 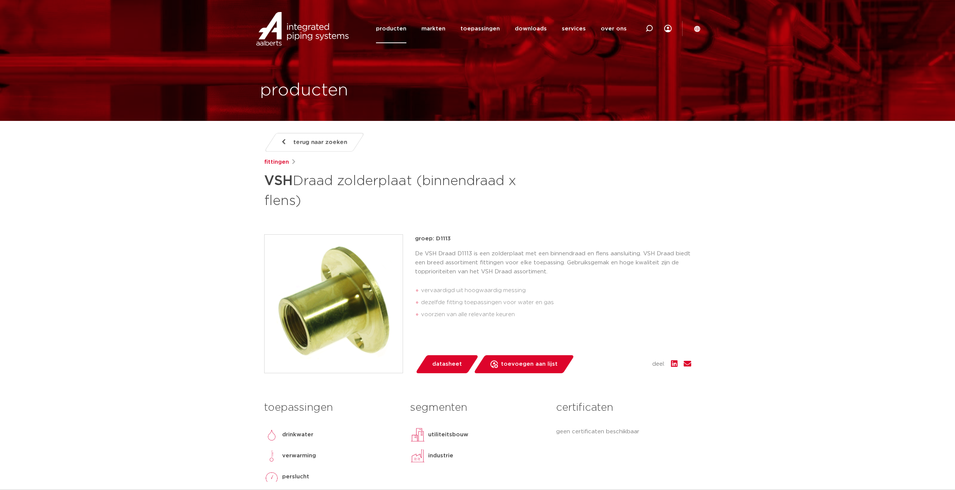 What do you see at coordinates (277, 162) in the screenshot?
I see `a: fittingen` at bounding box center [277, 162].